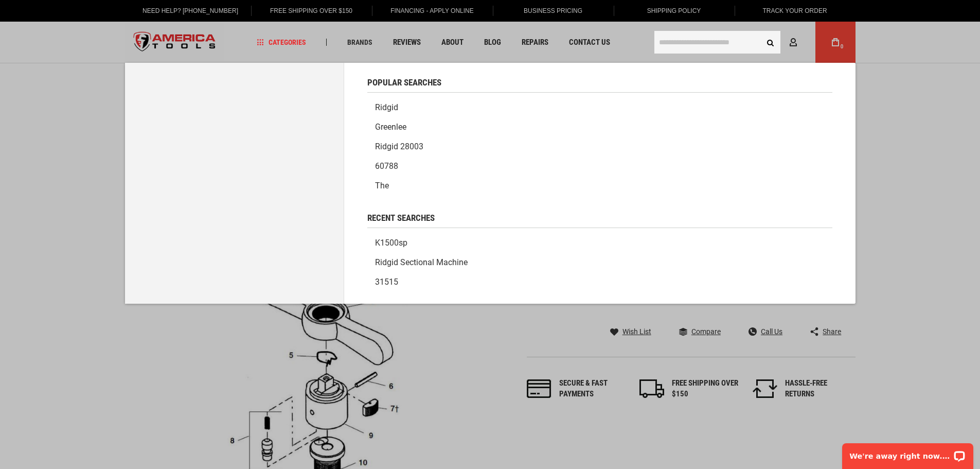 This screenshot has height=469, width=980. What do you see at coordinates (600, 147) in the screenshot?
I see `a: Ridgid 28003` at bounding box center [600, 147].